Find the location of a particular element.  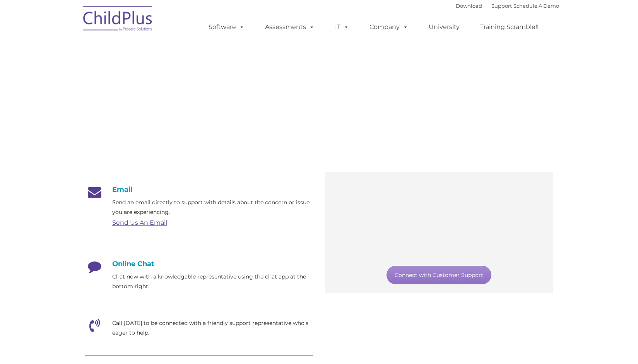

a: Send Us An Email is located at coordinates (140, 222).